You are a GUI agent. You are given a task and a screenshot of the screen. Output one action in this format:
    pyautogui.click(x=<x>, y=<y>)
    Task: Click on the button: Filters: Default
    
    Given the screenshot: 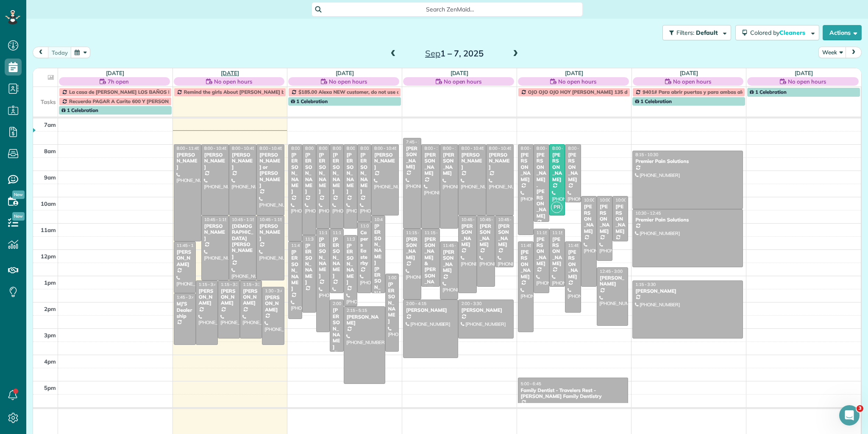 What is the action you would take?
    pyautogui.click(x=697, y=33)
    